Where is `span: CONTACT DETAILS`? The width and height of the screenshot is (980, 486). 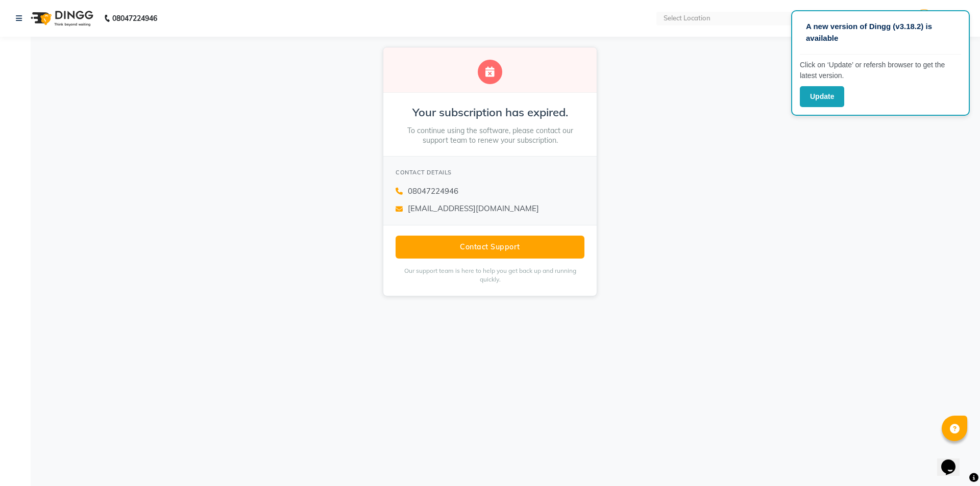
span: CONTACT DETAILS is located at coordinates (423, 172).